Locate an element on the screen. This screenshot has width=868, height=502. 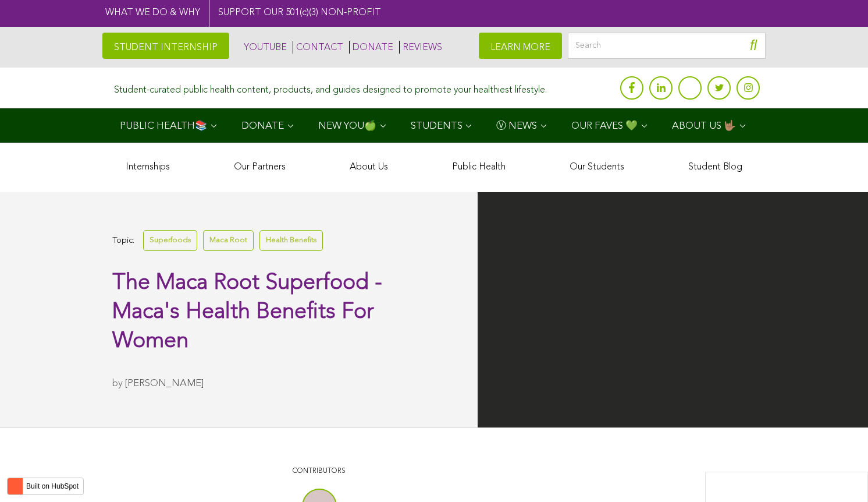
div: Chat Widget is located at coordinates (838, 474).